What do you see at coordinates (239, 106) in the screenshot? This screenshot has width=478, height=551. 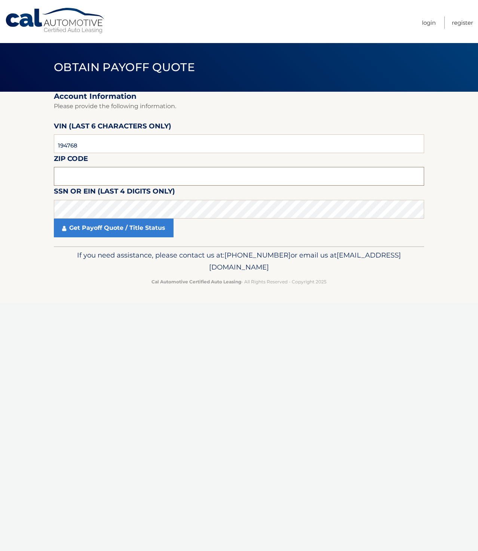 I see `p: Please provide the following information.` at bounding box center [239, 106].